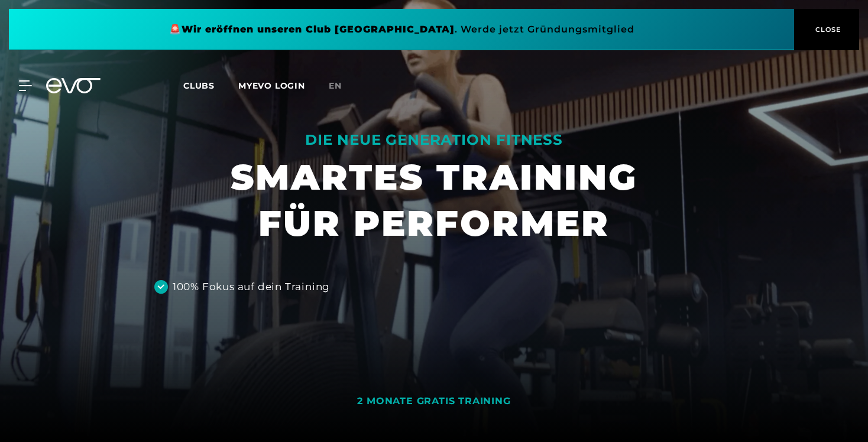  I want to click on a: en, so click(342, 86).